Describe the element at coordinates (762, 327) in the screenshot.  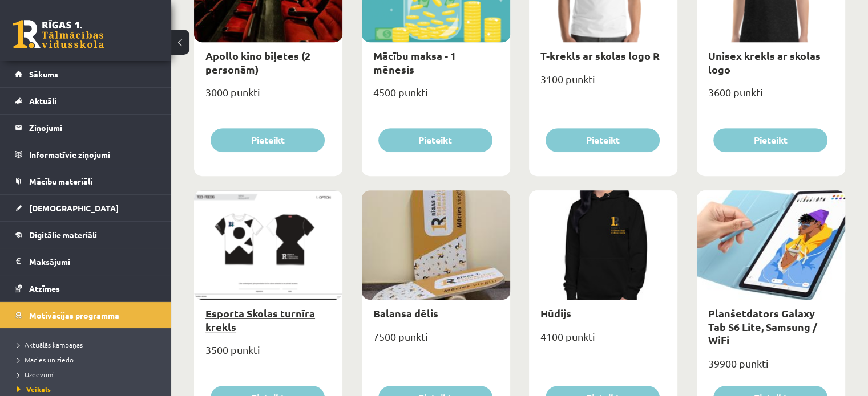
I see `a: Planšetdators Galaxy Tab S6 Lite, Samsung / WiFi` at that location.